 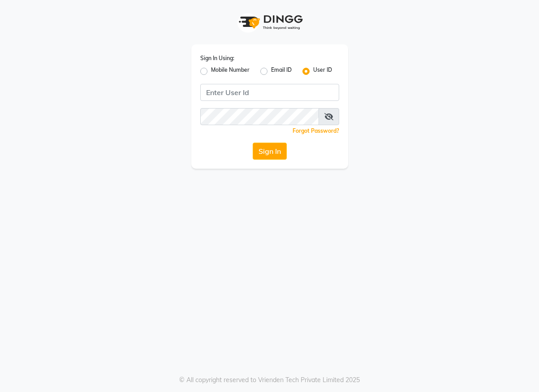 I want to click on a: Forgot Password?, so click(x=316, y=131).